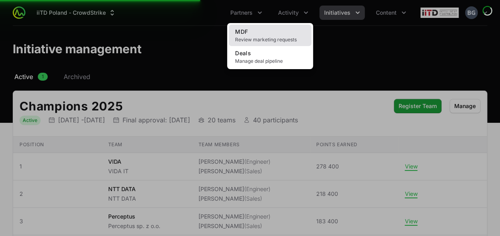 The width and height of the screenshot is (500, 236). Describe the element at coordinates (270, 61) in the screenshot. I see `span: Manage deal pipeline` at that location.